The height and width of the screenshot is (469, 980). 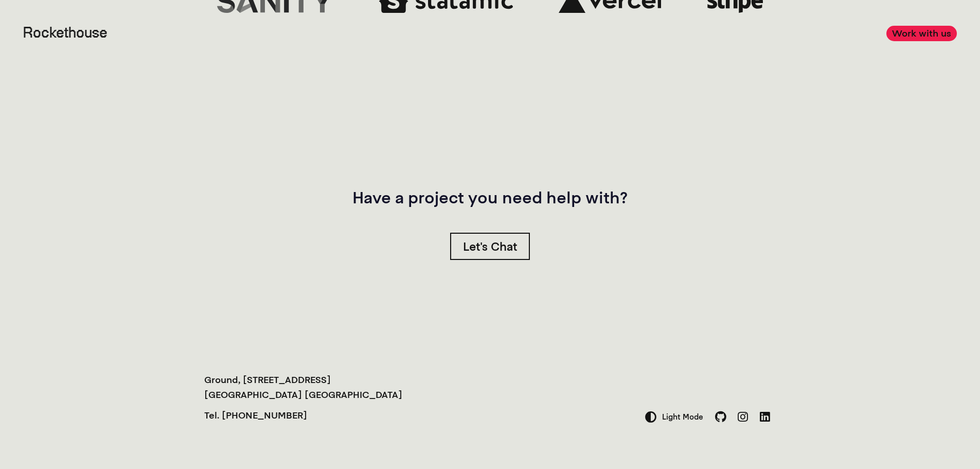 I want to click on a: Rockethouse, so click(x=65, y=33).